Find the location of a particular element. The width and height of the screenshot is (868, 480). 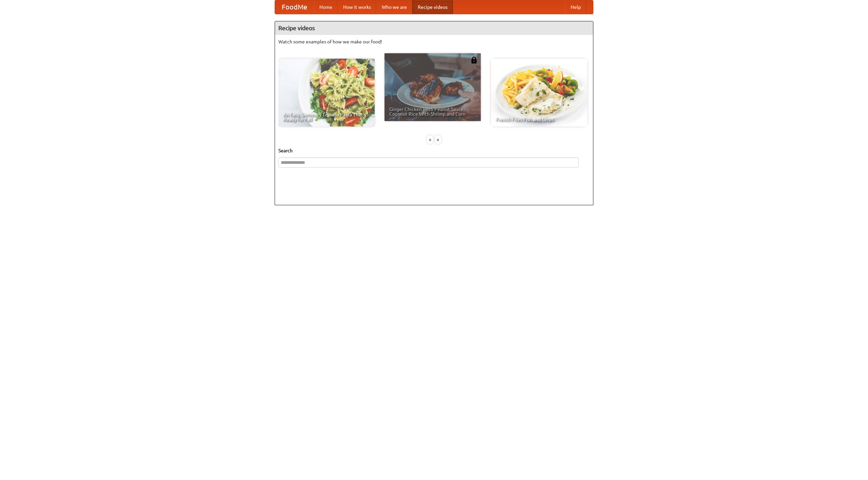

a: Home is located at coordinates (326, 7).